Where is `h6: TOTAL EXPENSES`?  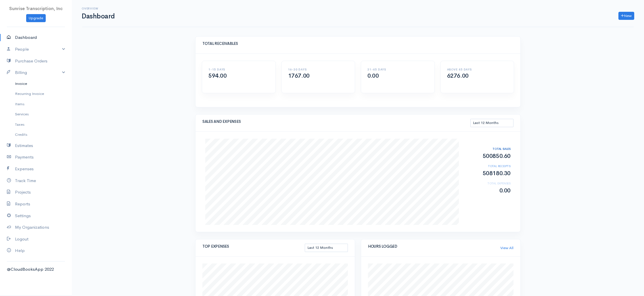 h6: TOTAL EXPENSES is located at coordinates (488, 183).